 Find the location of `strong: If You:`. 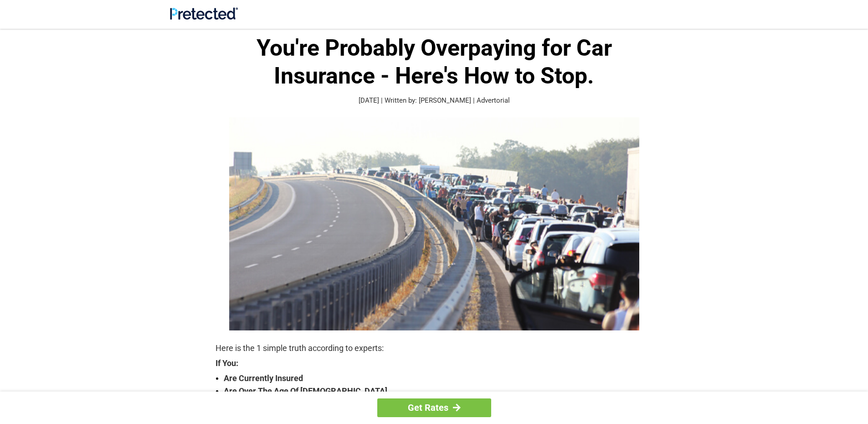

strong: If You: is located at coordinates (434, 363).